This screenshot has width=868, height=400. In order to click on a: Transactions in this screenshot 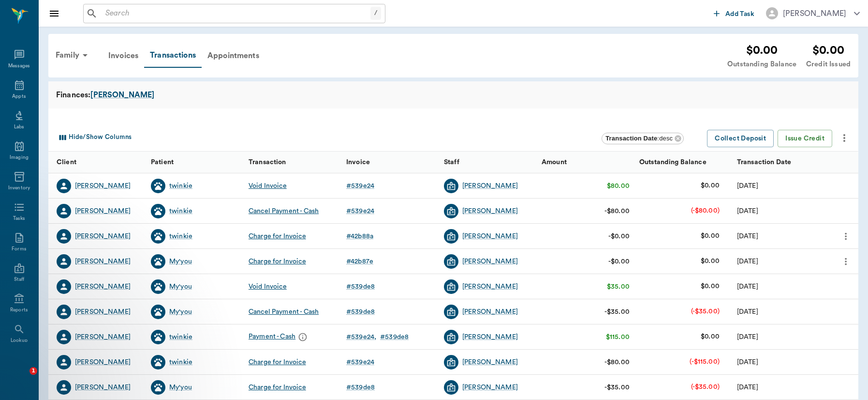, I will do `click(172, 55)`.